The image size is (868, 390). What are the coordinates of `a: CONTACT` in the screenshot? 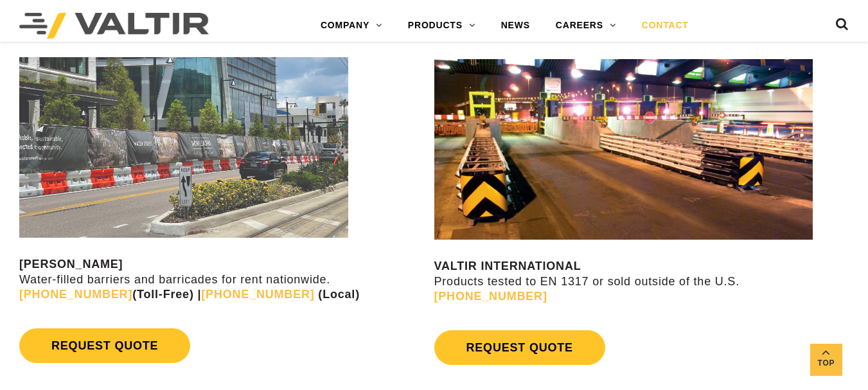 It's located at (665, 26).